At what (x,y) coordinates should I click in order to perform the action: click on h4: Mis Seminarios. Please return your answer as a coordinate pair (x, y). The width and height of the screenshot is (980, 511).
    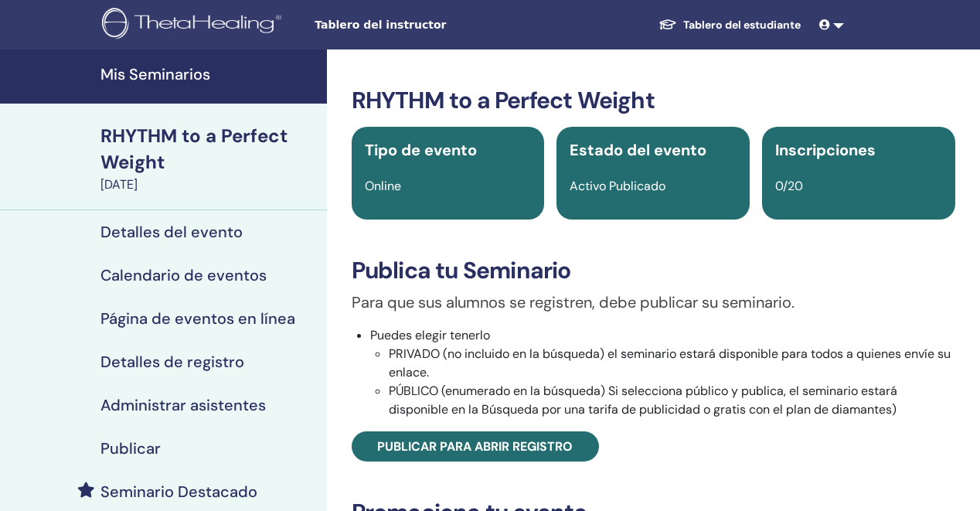
    Looking at the image, I should click on (209, 74).